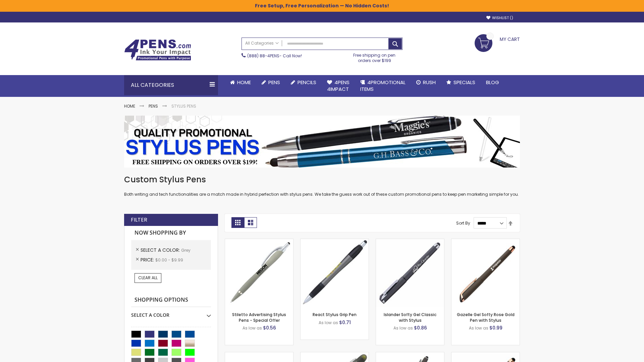 This screenshot has width=644, height=362. Describe the element at coordinates (169, 260) in the screenshot. I see `span: $0.00 - $9.99` at that location.